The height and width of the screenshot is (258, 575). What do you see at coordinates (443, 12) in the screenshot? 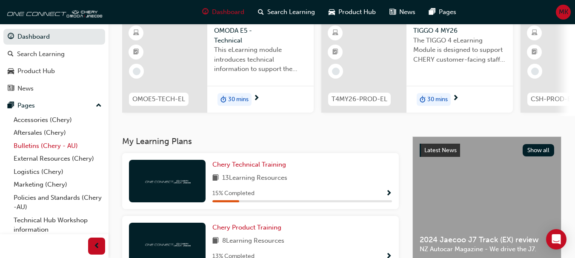
I see `a: pages-iconPages` at bounding box center [443, 12].